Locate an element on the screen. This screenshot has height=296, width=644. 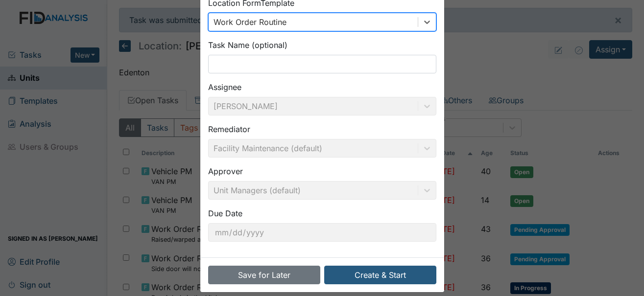
label: Remediator is located at coordinates (229, 129).